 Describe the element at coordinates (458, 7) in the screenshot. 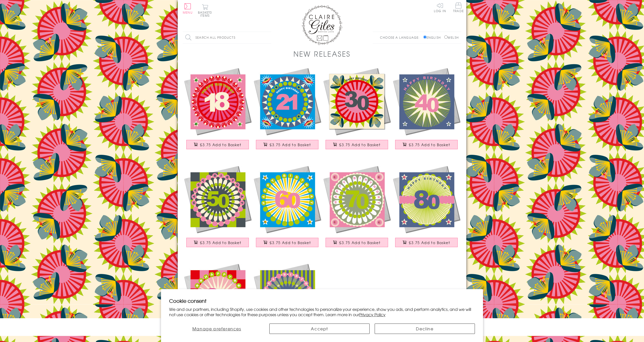

I see `span: Trade` at that location.